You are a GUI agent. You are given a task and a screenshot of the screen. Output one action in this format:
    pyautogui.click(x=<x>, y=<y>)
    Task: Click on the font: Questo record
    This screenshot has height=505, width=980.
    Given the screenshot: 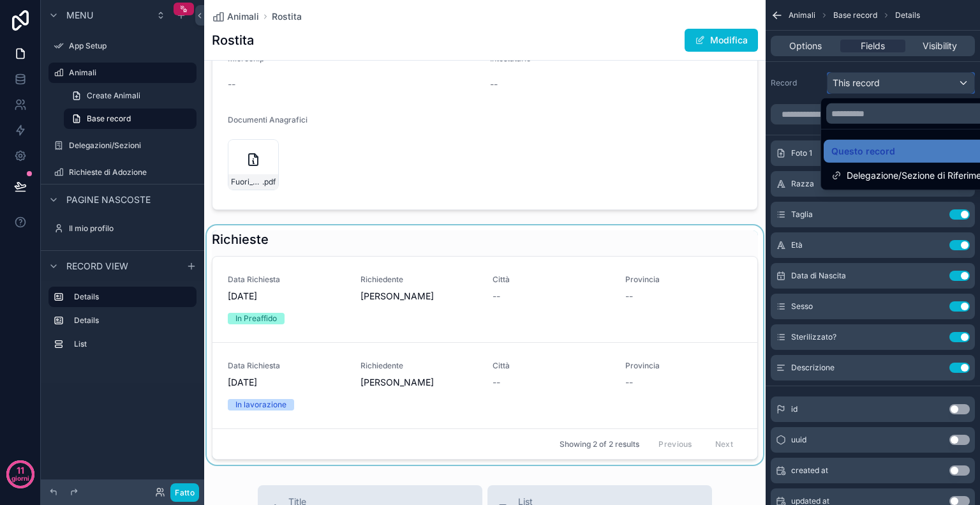 What is the action you would take?
    pyautogui.click(x=863, y=151)
    